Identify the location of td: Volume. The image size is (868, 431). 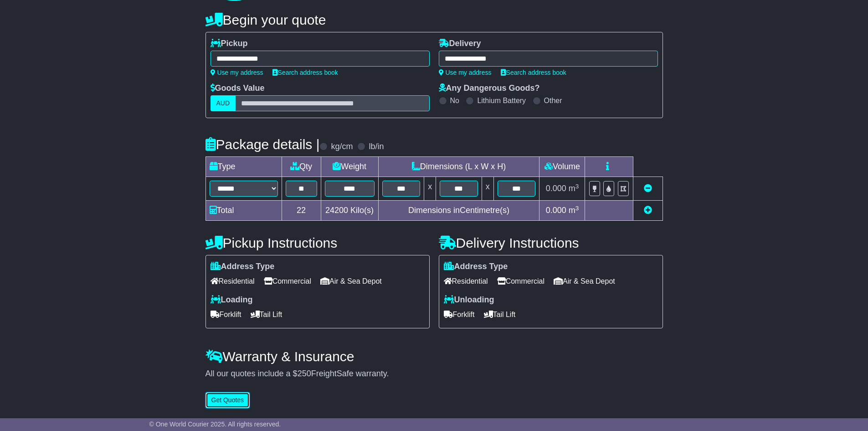
(562, 167).